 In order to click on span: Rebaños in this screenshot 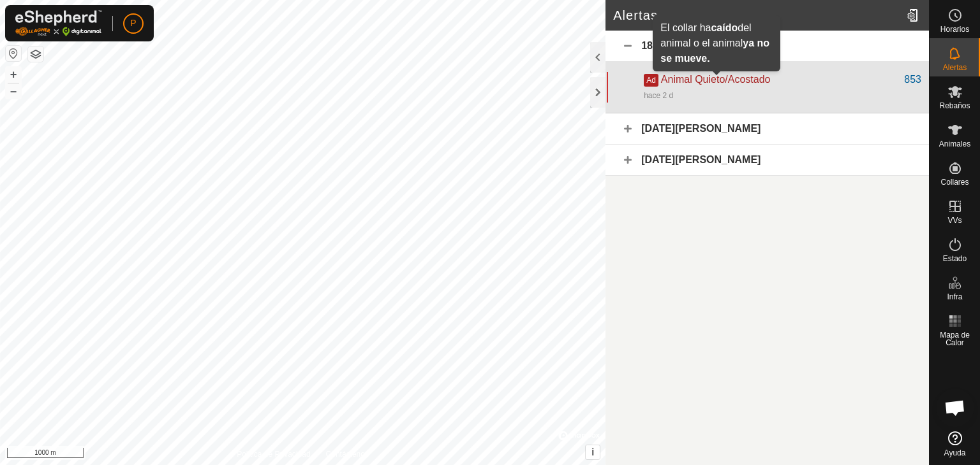, I will do `click(954, 106)`.